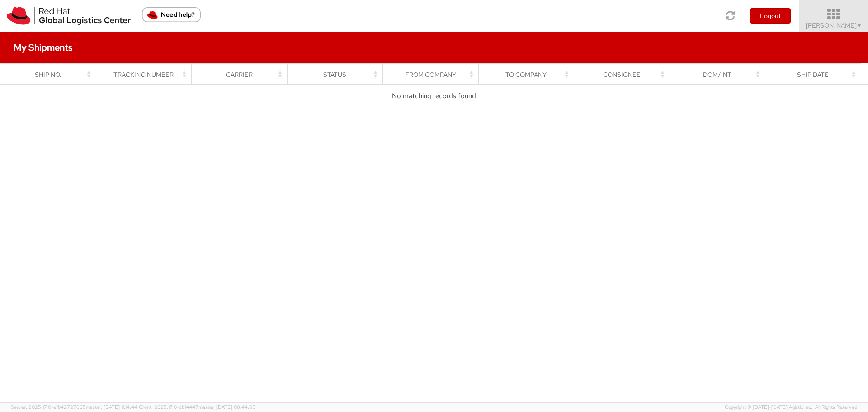 This screenshot has height=412, width=868. What do you see at coordinates (434, 75) in the screenshot?
I see `div: From Company` at bounding box center [434, 75].